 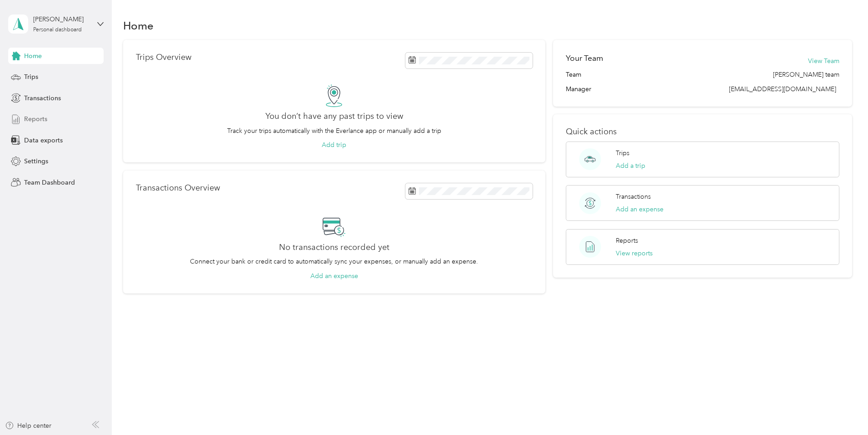 I want to click on span: Settings, so click(x=36, y=161).